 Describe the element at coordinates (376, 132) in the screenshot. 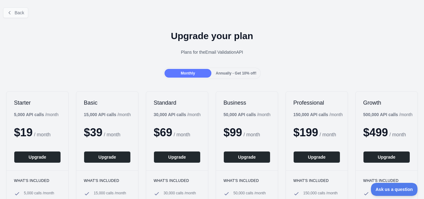

I see `span: $ 499` at that location.